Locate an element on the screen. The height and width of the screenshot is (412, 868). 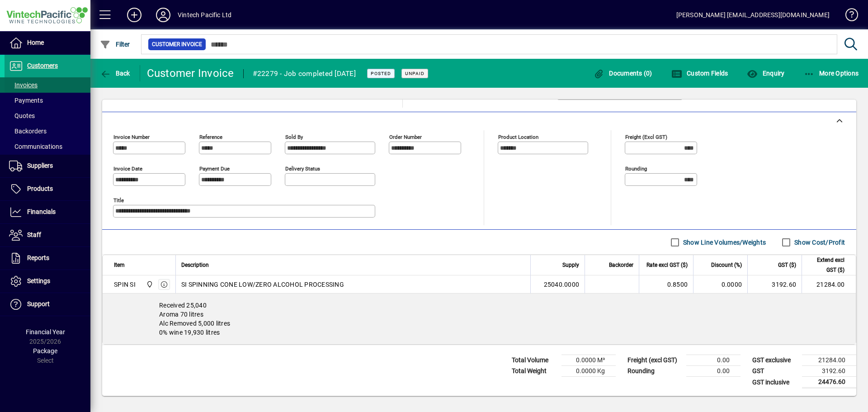
span: SI SPINNING CONE LOW/ZERO ALCOHOL PROCESSING is located at coordinates (263, 284).